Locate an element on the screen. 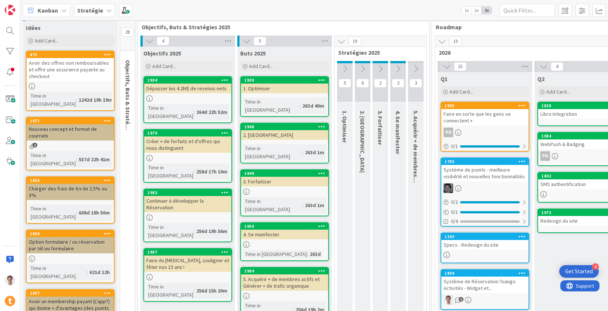 The width and height of the screenshot is (608, 311). img: Visit kanbanzone.com is located at coordinates (10, 10).